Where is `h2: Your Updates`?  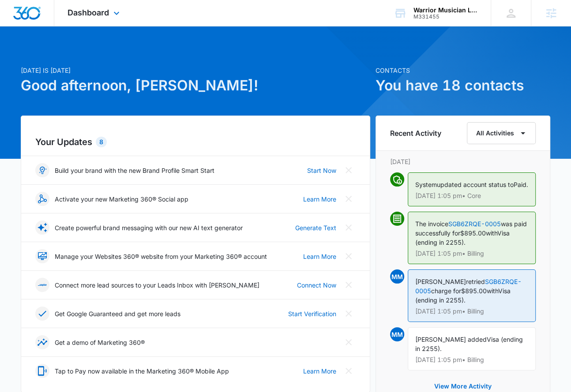 h2: Your Updates is located at coordinates (195, 142).